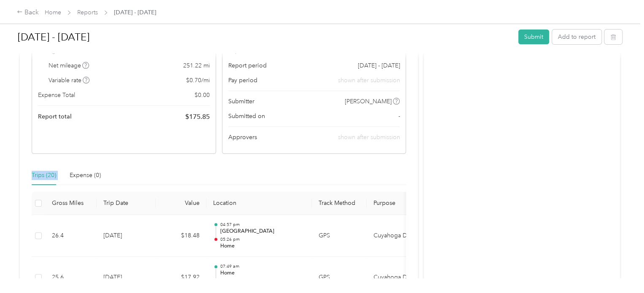 The image size is (644, 293). Describe the element at coordinates (69, 65) in the screenshot. I see `span: Net mileage` at that location.